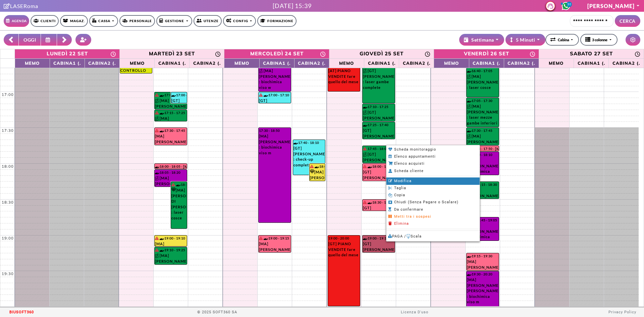 The image size is (644, 317). I want to click on span: Scheda cliente, so click(408, 170).